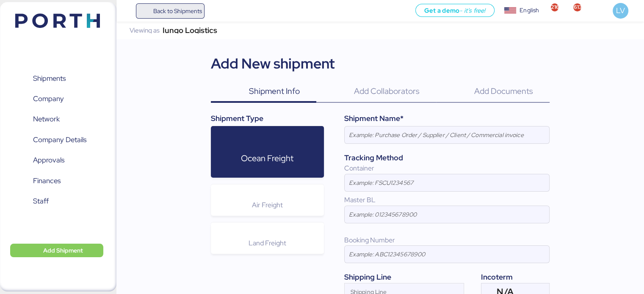 This screenshot has width=644, height=294. What do you see at coordinates (46, 180) in the screenshot?
I see `span: Finances` at bounding box center [46, 180].